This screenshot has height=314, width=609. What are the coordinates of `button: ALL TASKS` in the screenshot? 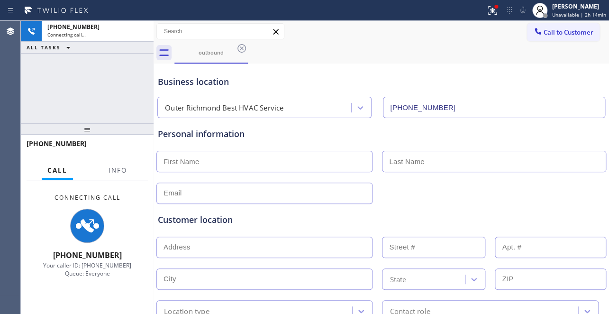 It's located at (50, 47).